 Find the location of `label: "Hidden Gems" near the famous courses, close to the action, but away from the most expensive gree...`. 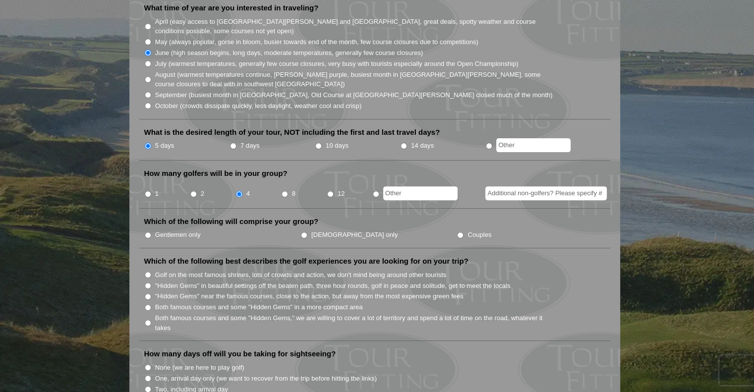

label: "Hidden Gems" near the famous courses, close to the action, but away from the most expensive gree... is located at coordinates (309, 297).